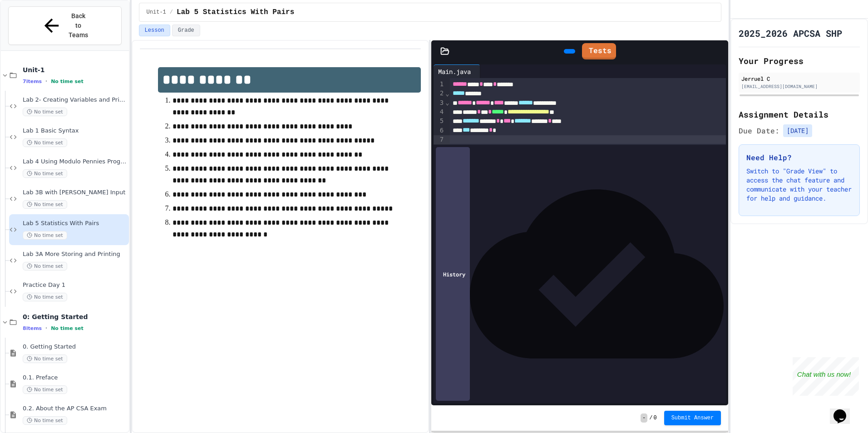 This screenshot has width=868, height=433. I want to click on p: Switch to "Grade View" to access the chat feature and communicate with your teacher for help and ..., so click(799, 185).